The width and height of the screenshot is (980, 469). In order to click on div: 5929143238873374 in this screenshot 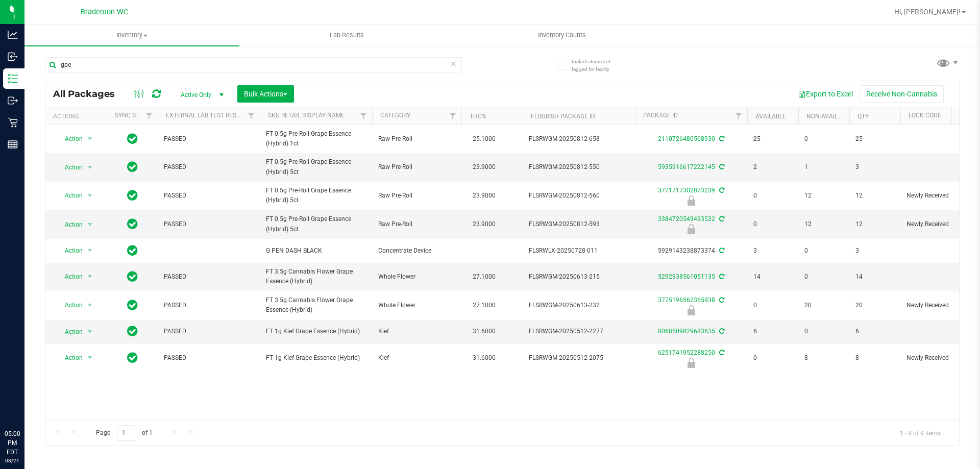, I will do `click(691, 251)`.